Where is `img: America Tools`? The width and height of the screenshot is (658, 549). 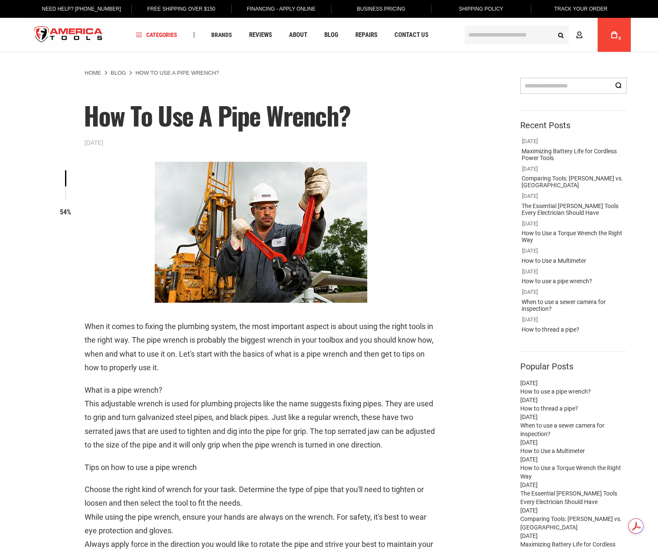 img: America Tools is located at coordinates (68, 35).